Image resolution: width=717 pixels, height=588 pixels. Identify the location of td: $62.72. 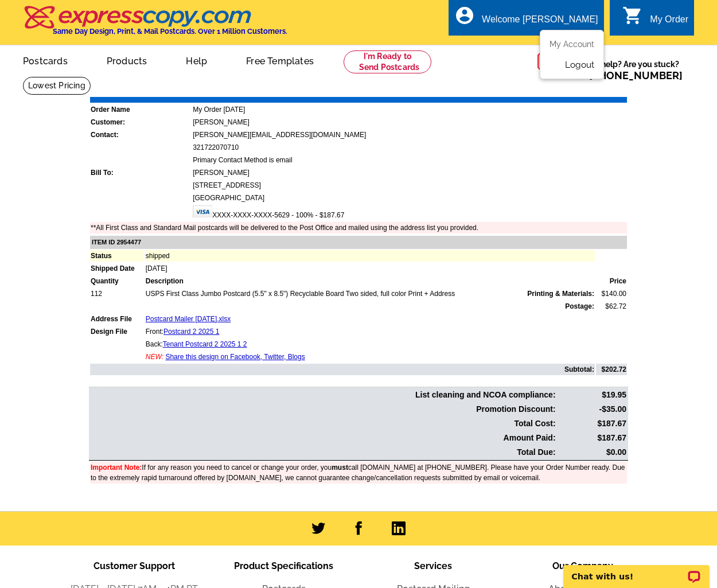
(612, 307).